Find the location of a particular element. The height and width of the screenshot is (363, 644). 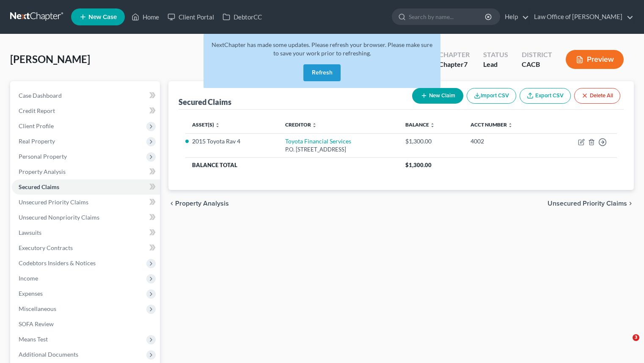

li: 2015 Toyota Rav 4 is located at coordinates (232, 142).